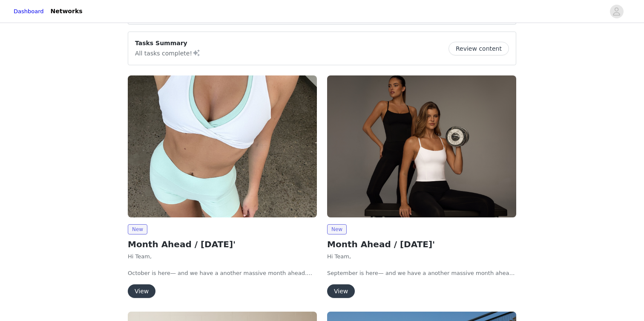  Describe the element at coordinates (422, 273) in the screenshot. I see `p: September is here— and we have a another massive month ahead.` at that location.